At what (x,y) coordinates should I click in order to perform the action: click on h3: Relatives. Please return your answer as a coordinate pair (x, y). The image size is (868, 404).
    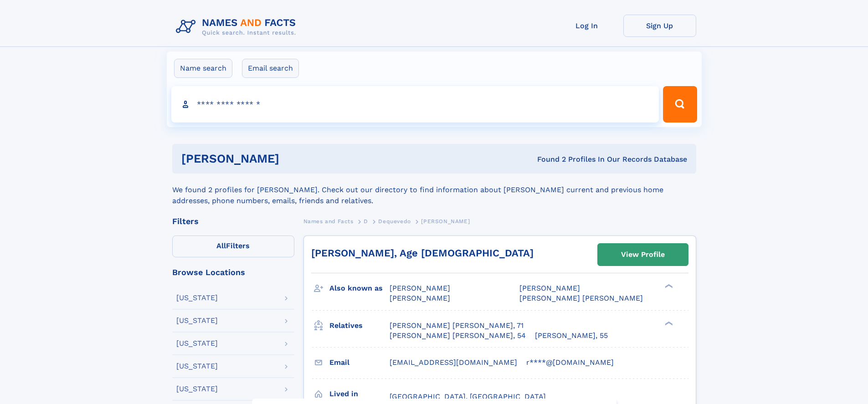
    Looking at the image, I should click on (359, 326).